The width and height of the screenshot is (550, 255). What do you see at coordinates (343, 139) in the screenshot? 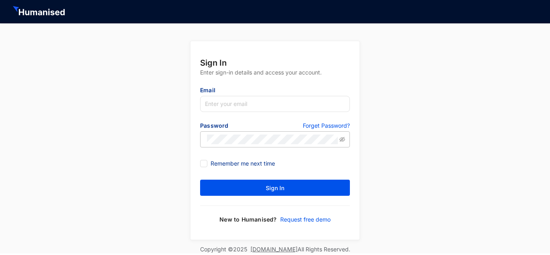
I see `span: eye-invisible` at bounding box center [343, 139].